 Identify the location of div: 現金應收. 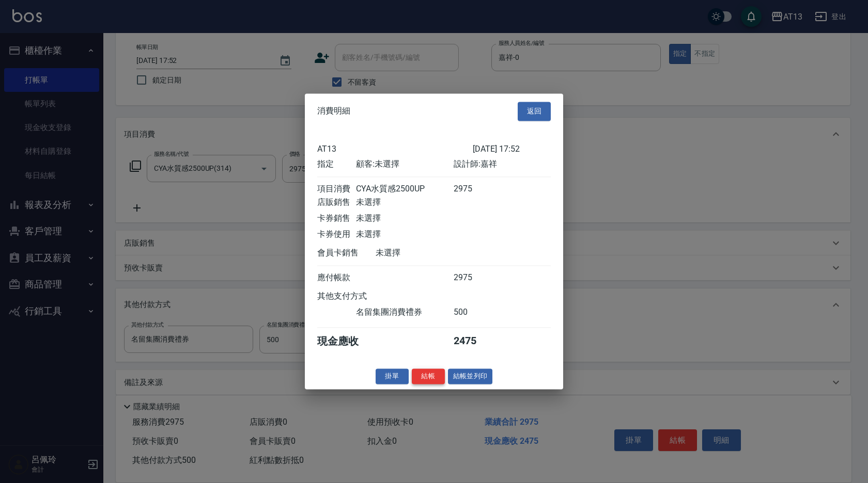
(346, 341).